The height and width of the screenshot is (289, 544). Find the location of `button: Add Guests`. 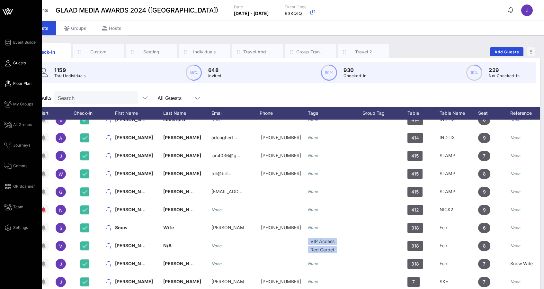

button: Add Guests is located at coordinates (507, 52).